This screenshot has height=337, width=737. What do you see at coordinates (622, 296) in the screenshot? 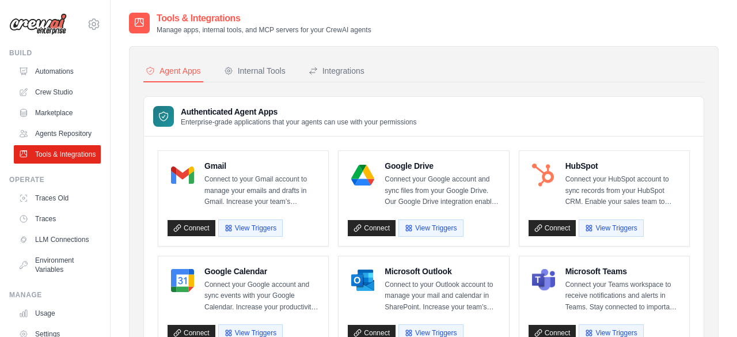
I see `p: Connect your Teams workspace to receive notifications and alerts in Teams. Stay connected to impo...` at bounding box center [622, 296].